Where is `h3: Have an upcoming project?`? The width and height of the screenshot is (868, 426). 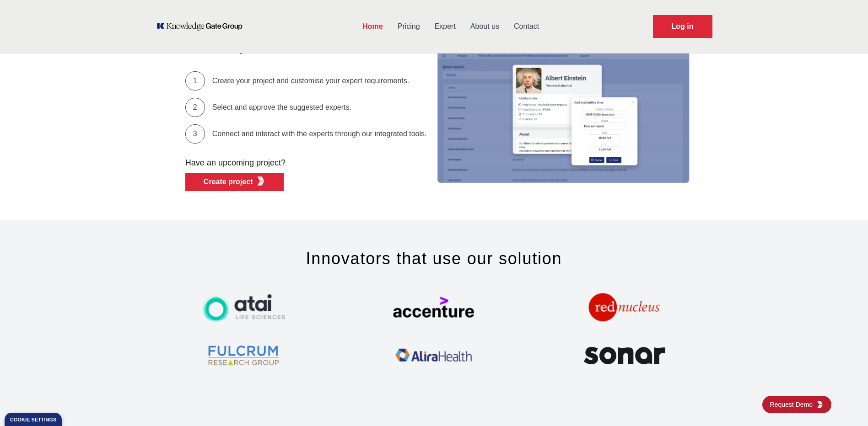 h3: Have an upcoming project? is located at coordinates (306, 163).